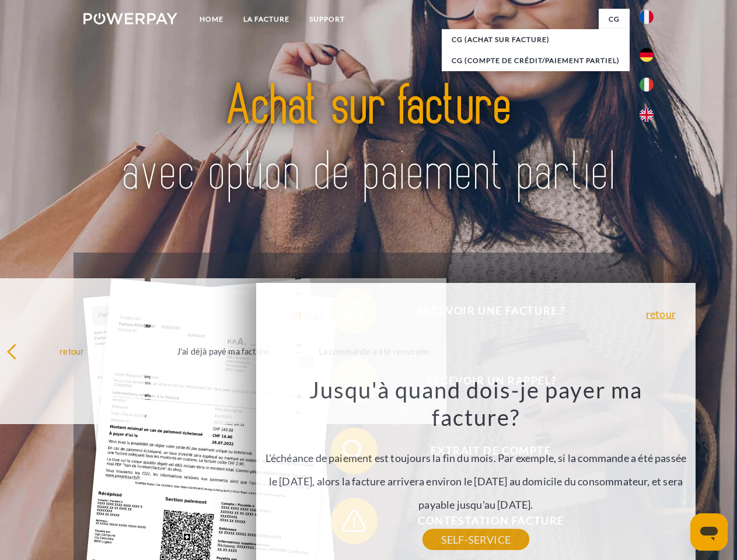  I want to click on a: Support, so click(327, 19).